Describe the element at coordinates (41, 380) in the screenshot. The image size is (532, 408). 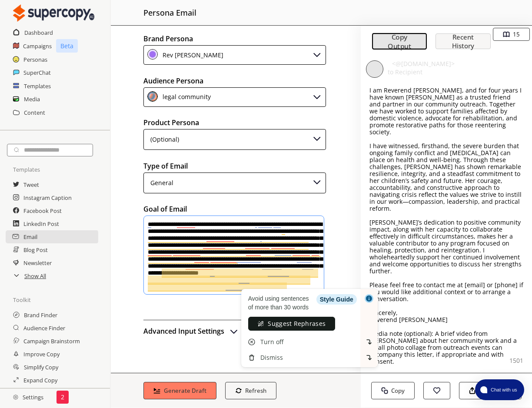
I see `h2: Expand Copy` at that location.